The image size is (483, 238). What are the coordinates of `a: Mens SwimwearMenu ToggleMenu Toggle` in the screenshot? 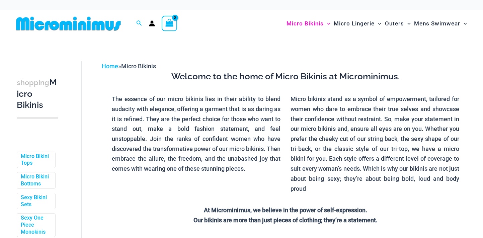 It's located at (441, 23).